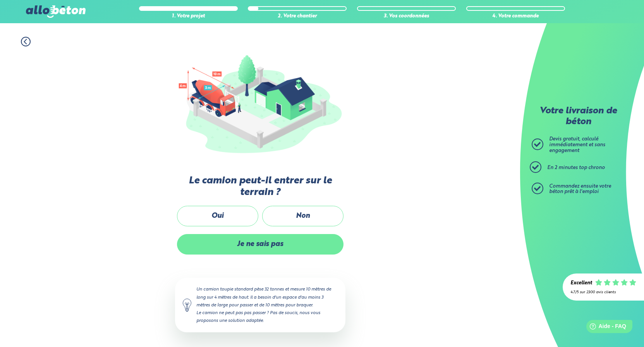 This screenshot has width=644, height=347. What do you see at coordinates (260, 244) in the screenshot?
I see `label: Je ne sais pas` at bounding box center [260, 244].